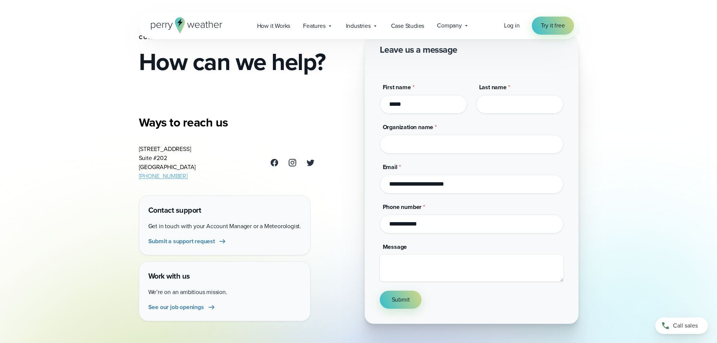 This screenshot has height=343, width=717. Describe the element at coordinates (182, 241) in the screenshot. I see `span: Submit a support request` at that location.